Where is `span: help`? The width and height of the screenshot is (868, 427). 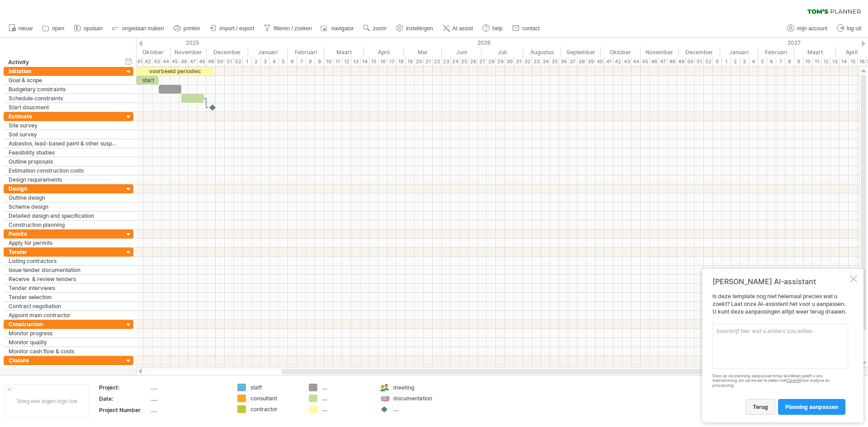 span: help is located at coordinates (498, 29).